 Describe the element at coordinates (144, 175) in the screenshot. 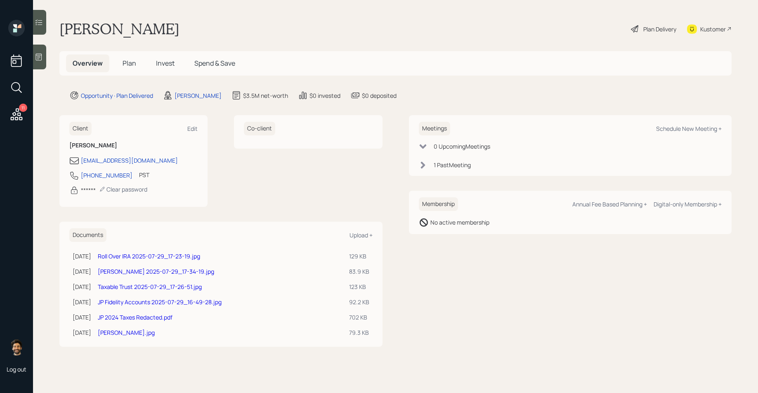

I see `div: PST` at that location.